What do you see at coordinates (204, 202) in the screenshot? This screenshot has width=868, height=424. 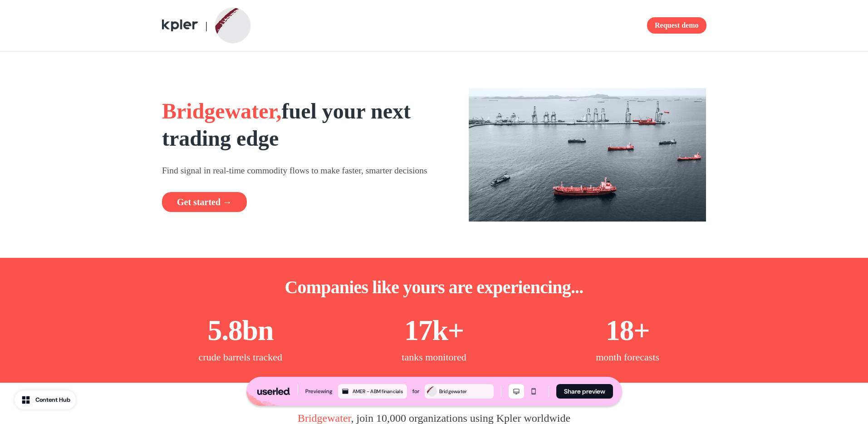 I see `button: Get started →` at bounding box center [204, 202].